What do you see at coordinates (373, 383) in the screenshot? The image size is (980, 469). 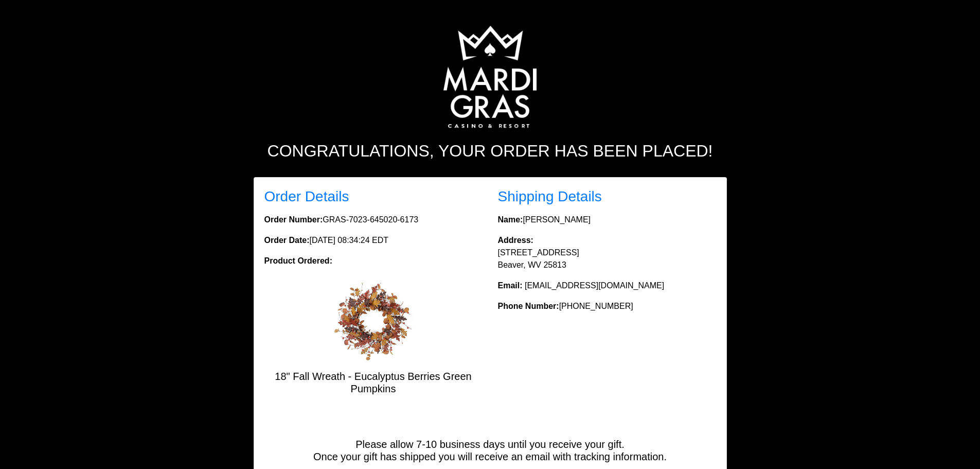 I see `h5: 18" Fall Wreath - Eucalyptus Berries Green Pumpkins` at bounding box center [373, 383].